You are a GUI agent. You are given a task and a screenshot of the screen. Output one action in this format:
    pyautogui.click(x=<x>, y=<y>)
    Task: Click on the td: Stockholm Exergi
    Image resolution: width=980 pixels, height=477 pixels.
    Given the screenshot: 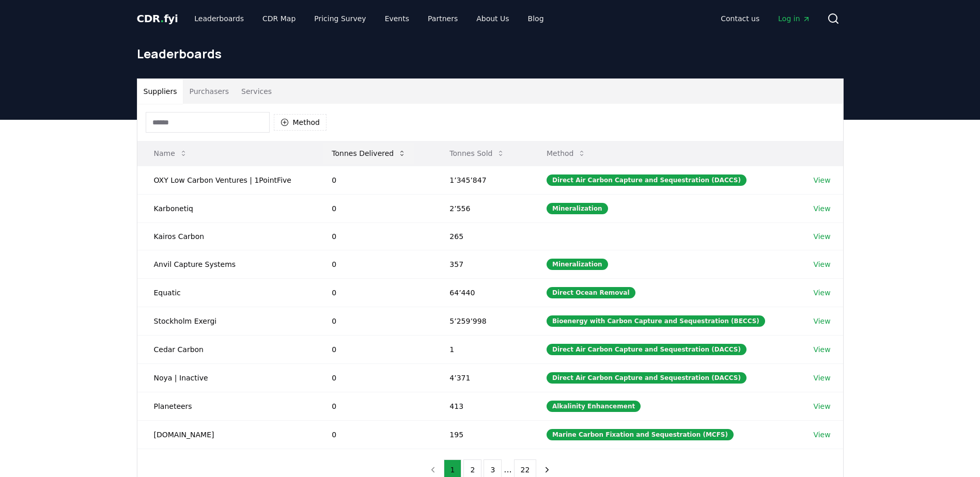 What is the action you would take?
    pyautogui.click(x=226, y=321)
    